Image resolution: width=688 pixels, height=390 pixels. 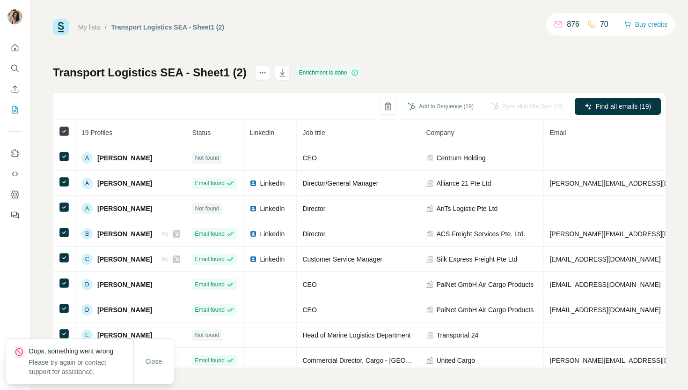 What do you see at coordinates (314, 133) in the screenshot?
I see `span: Job title` at bounding box center [314, 133].